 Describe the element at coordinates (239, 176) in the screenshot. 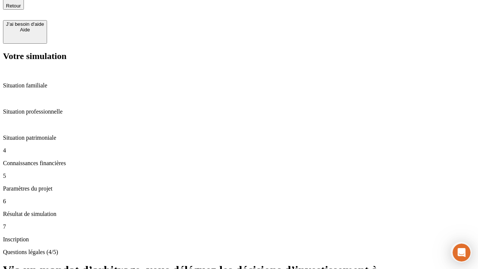

I see `p: 5` at that location.